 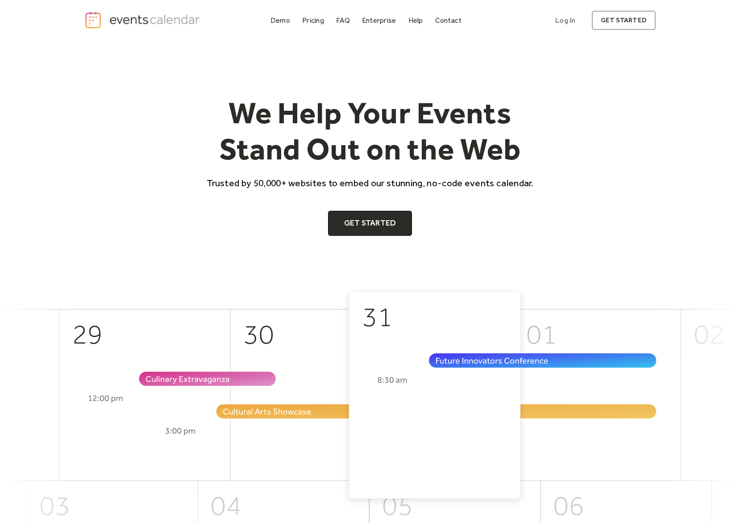 What do you see at coordinates (343, 20) in the screenshot?
I see `div: FAQ` at bounding box center [343, 20].